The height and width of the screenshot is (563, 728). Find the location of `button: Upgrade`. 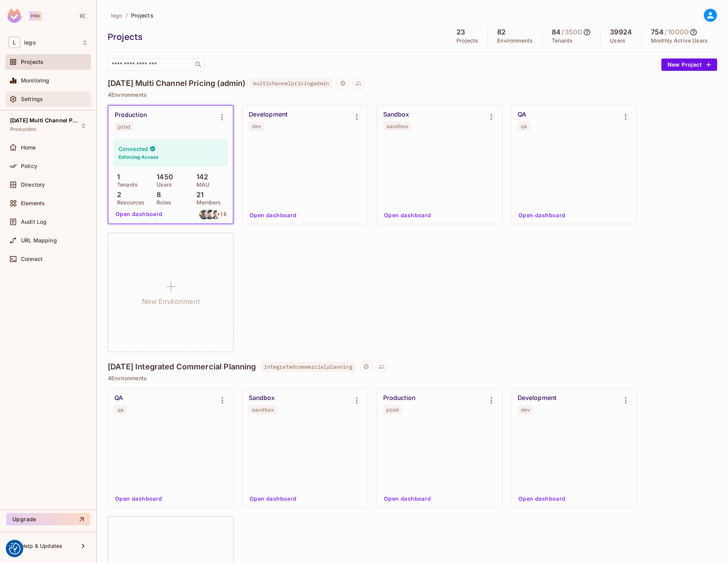

button: Upgrade is located at coordinates (48, 519).